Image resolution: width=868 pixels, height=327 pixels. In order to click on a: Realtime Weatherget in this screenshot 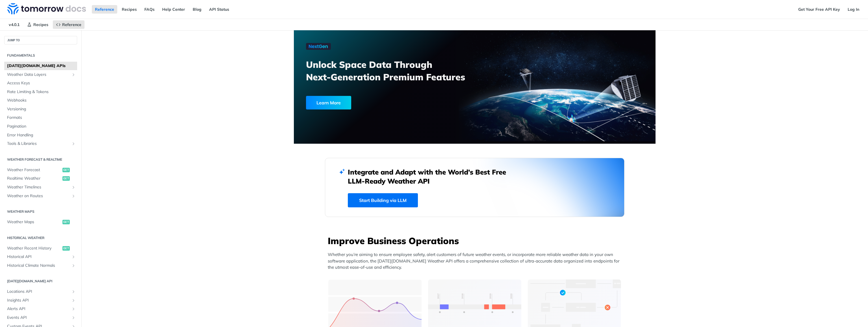, I will do `click(41, 178)`.